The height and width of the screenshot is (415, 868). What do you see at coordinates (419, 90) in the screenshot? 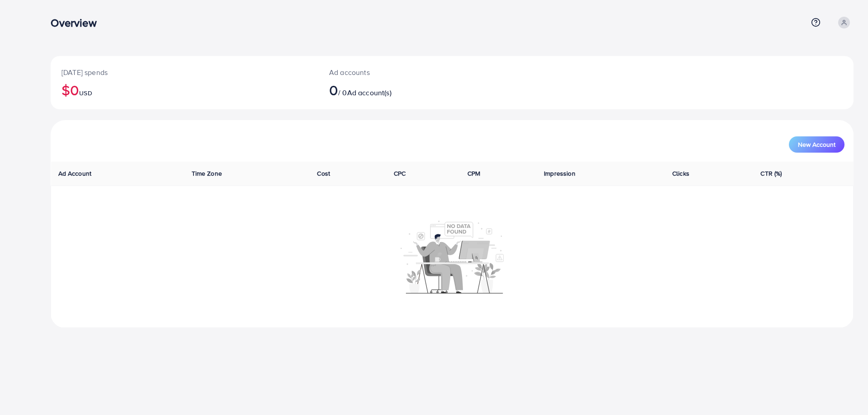
I see `h2: / 0` at bounding box center [419, 90].